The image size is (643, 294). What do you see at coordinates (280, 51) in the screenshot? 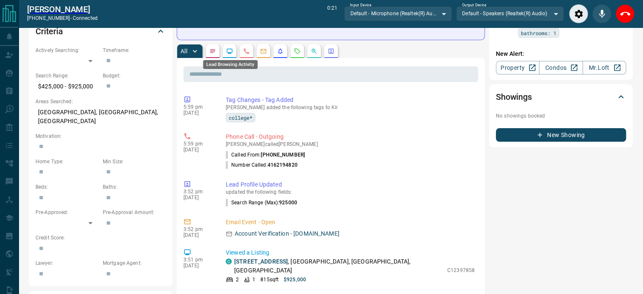
I see `svg: Listing Alerts` at bounding box center [280, 51].